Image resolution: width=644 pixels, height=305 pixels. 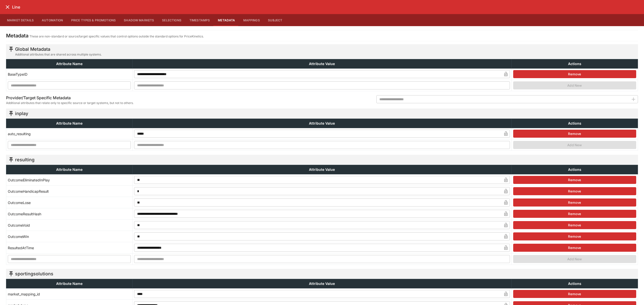 I want to click on td: OutcomeWin, so click(x=70, y=236).